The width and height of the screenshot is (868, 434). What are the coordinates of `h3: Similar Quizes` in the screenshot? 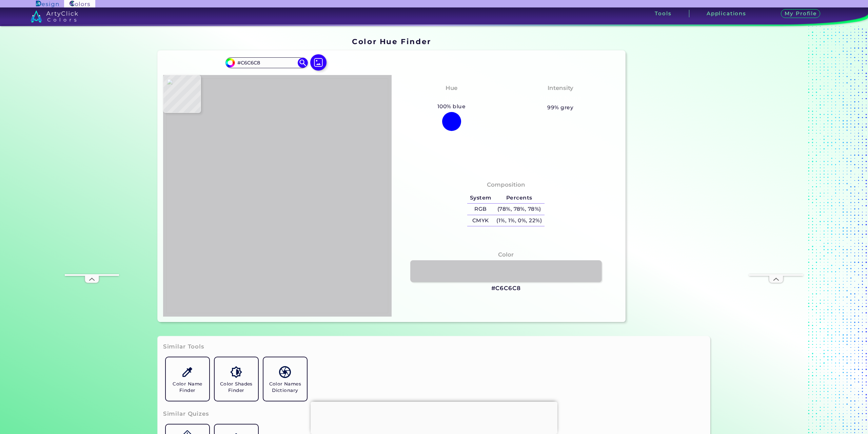 It's located at (186, 415).